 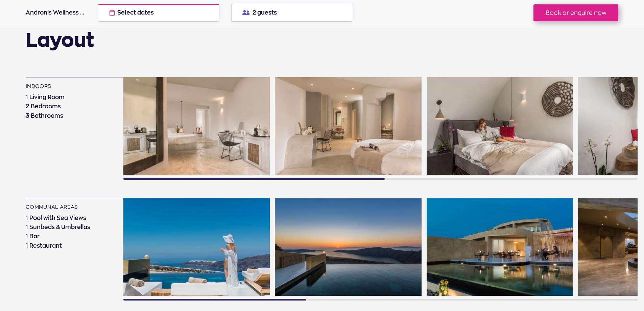 What do you see at coordinates (56, 12) in the screenshot?
I see `div: Andronis Wellness Resort Fabulous Suite` at bounding box center [56, 12].